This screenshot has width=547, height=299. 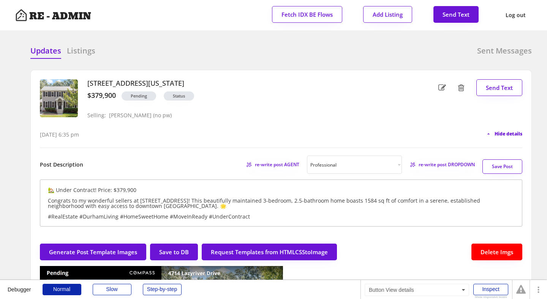 I want to click on button: Generate Post Template Images, so click(x=93, y=252).